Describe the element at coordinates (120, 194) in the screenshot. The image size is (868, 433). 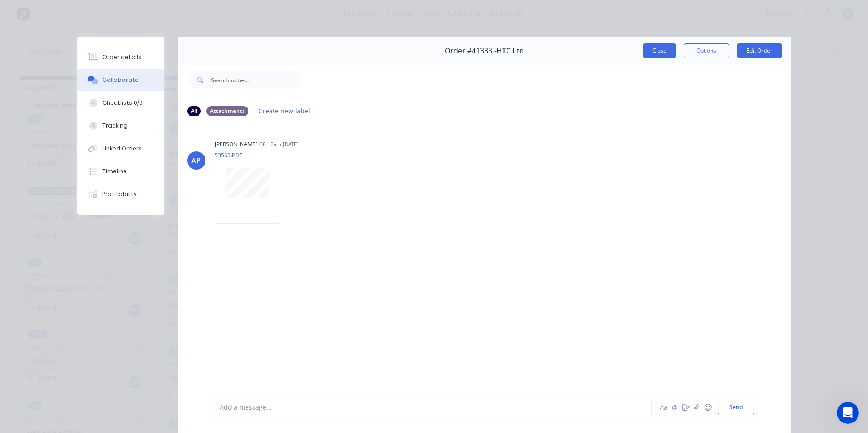
I see `div: Profitability` at that location.